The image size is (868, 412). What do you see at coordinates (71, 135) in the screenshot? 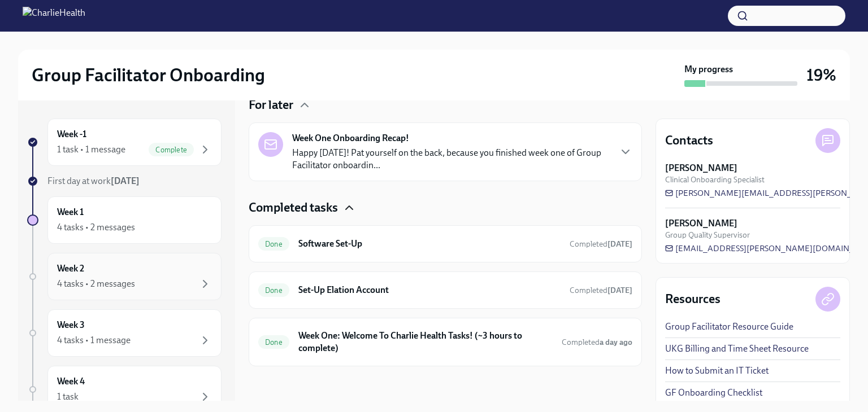
I see `h6: Week -1` at bounding box center [71, 135].